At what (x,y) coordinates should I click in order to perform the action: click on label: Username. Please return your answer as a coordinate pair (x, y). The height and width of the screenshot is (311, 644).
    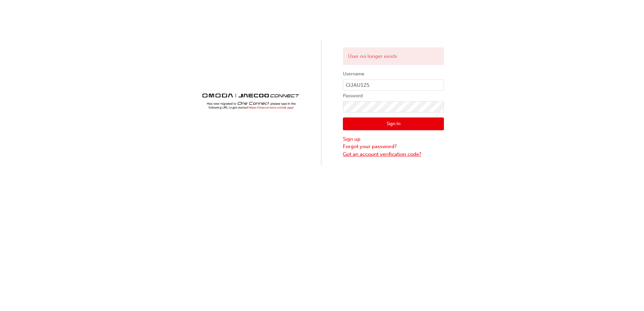
    Looking at the image, I should click on (393, 74).